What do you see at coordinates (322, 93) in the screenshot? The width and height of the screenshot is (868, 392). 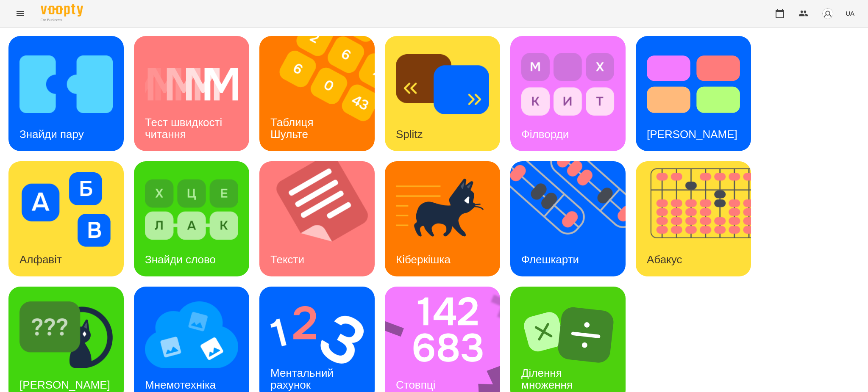 I see `img: Таблиця Шульте` at bounding box center [322, 93].